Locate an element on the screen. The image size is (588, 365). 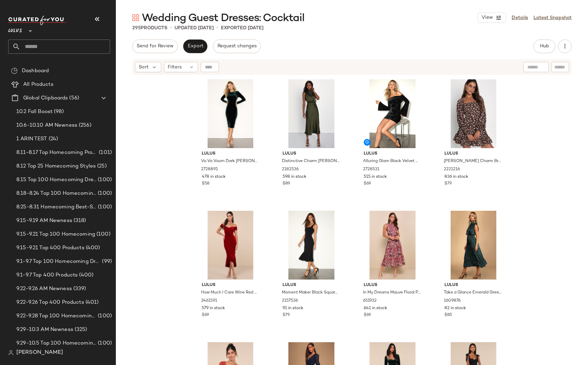
img: 10742881_2221216.jpg is located at coordinates (473, 114).